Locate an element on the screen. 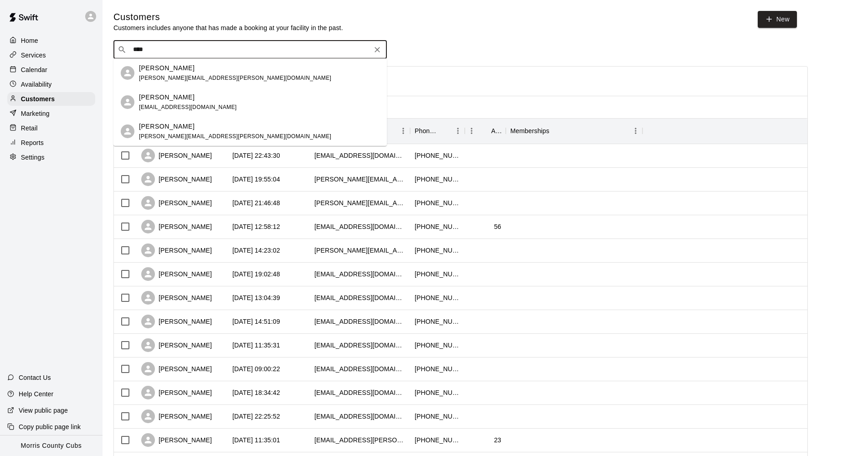 This screenshot has height=456, width=868. a: Marketing is located at coordinates (51, 114).